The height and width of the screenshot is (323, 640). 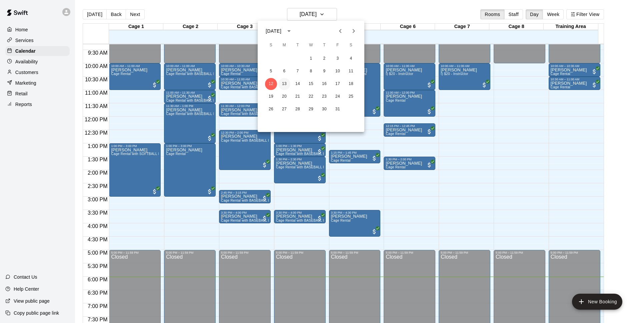 I want to click on span: Thursday, so click(x=324, y=45).